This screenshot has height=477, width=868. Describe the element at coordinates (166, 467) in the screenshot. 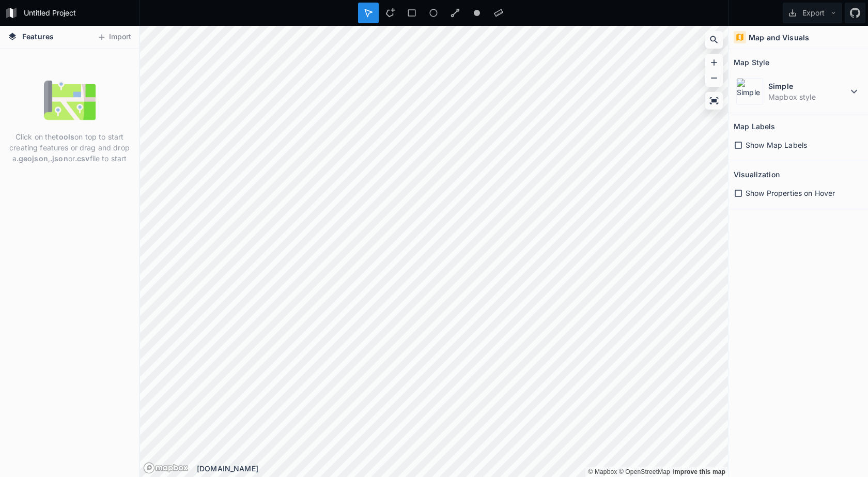

I see `a: Mapbox logo` at that location.